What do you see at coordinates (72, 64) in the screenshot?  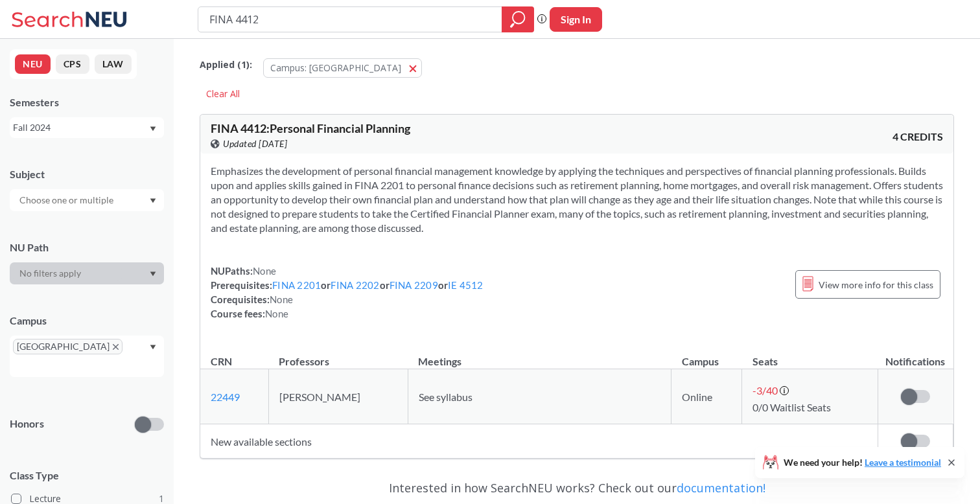 I see `button: CPS` at bounding box center [72, 64].